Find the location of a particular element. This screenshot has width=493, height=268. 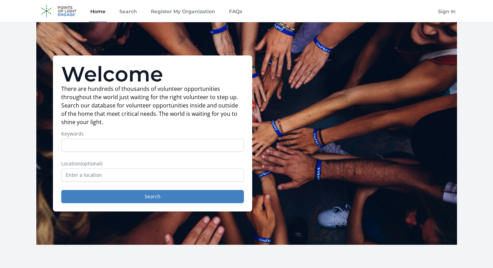

label: Location is located at coordinates (153, 163).